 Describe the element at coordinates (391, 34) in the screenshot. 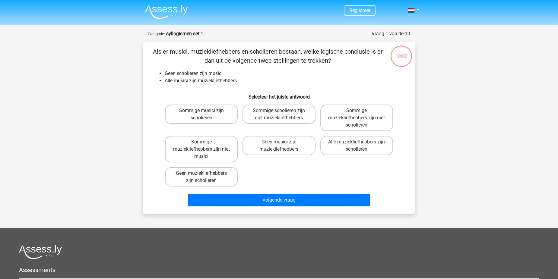

I see `div: Vraag 1 van de 10` at that location.